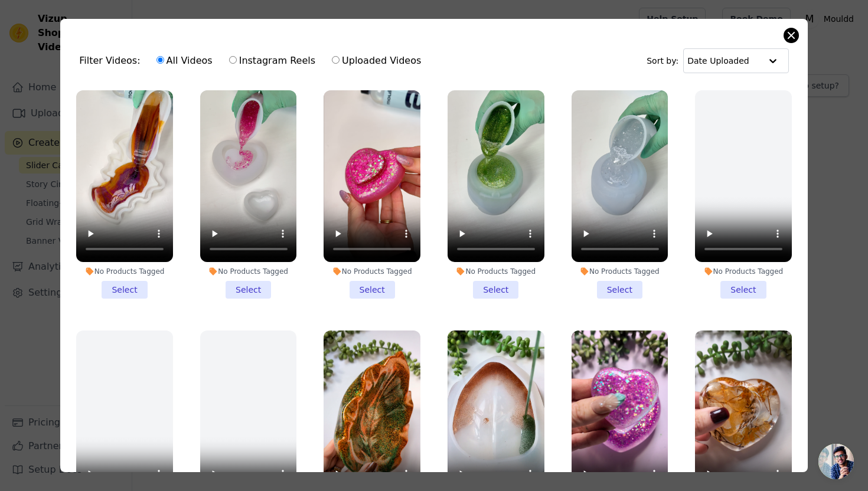 The height and width of the screenshot is (491, 868). I want to click on div: Filter Videos:, so click(253, 61).